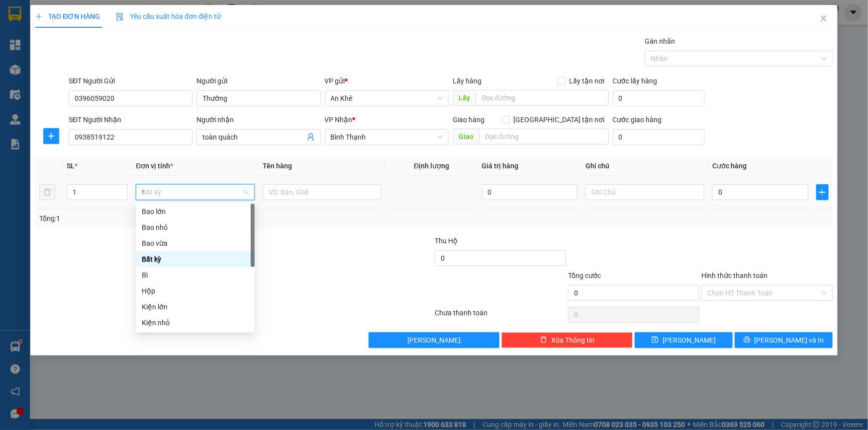 The image size is (868, 430). Describe the element at coordinates (67, 17) in the screenshot. I see `span: TẠO ĐƠN HÀNG` at that location.